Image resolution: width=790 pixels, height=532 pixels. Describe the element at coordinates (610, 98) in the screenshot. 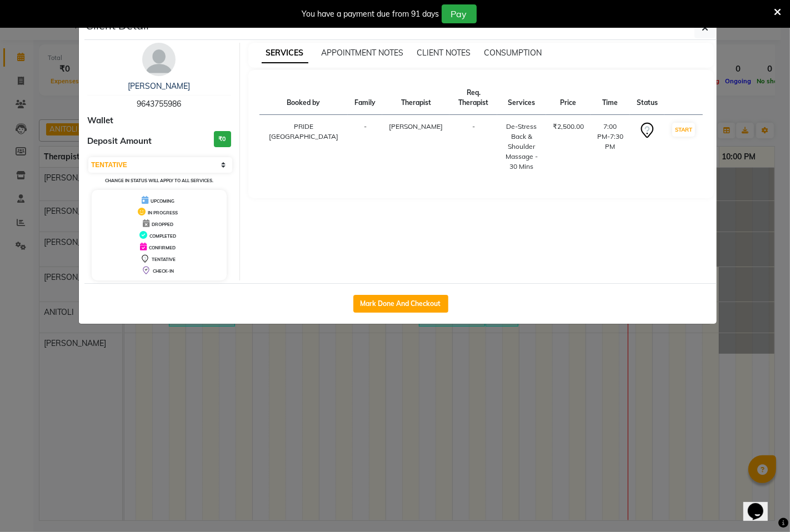

I see `th: Time` at that location.